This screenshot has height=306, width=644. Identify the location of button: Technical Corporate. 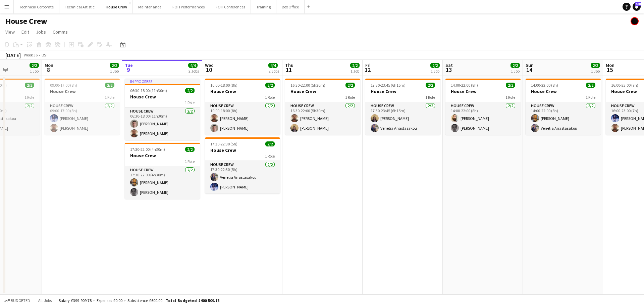
(36, 7).